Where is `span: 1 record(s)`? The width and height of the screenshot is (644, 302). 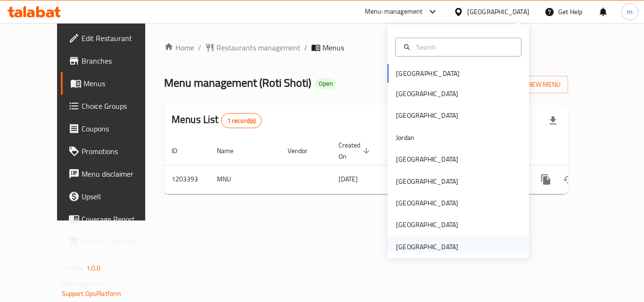 span: 1 record(s) is located at coordinates (242, 121).